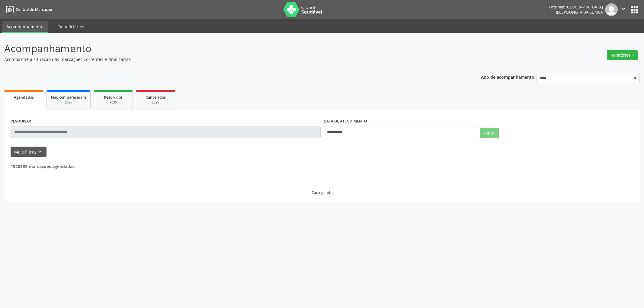 The height and width of the screenshot is (308, 644). I want to click on span: Agendados, so click(24, 97).